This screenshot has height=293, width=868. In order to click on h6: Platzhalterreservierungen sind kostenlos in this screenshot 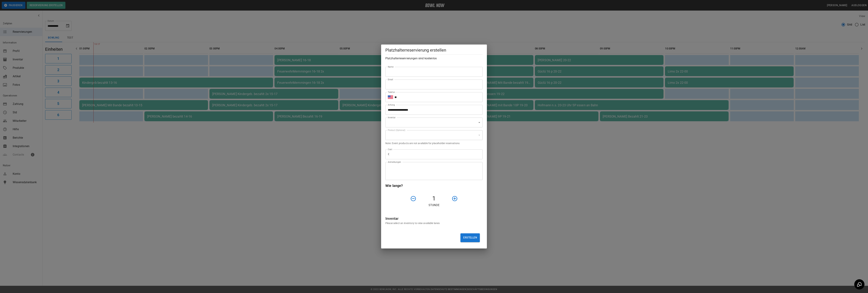, I will do `click(434, 58)`.